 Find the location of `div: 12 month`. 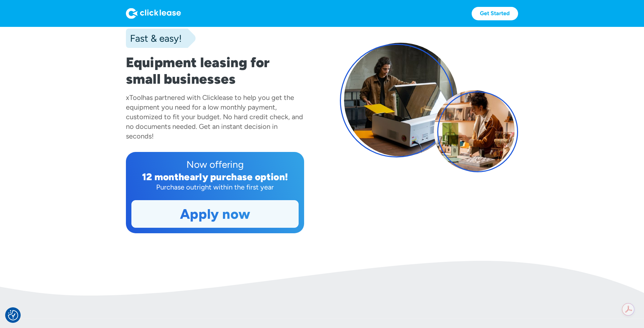

div: 12 month is located at coordinates (163, 177).